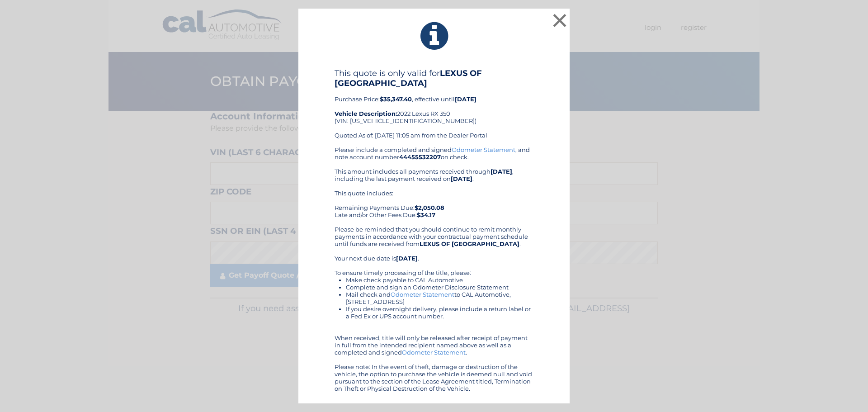 The width and height of the screenshot is (868, 412). What do you see at coordinates (434, 269) in the screenshot?
I see `div: Please include a completed and signed , and note account number on check. This amount includes al...` at bounding box center [434, 269].